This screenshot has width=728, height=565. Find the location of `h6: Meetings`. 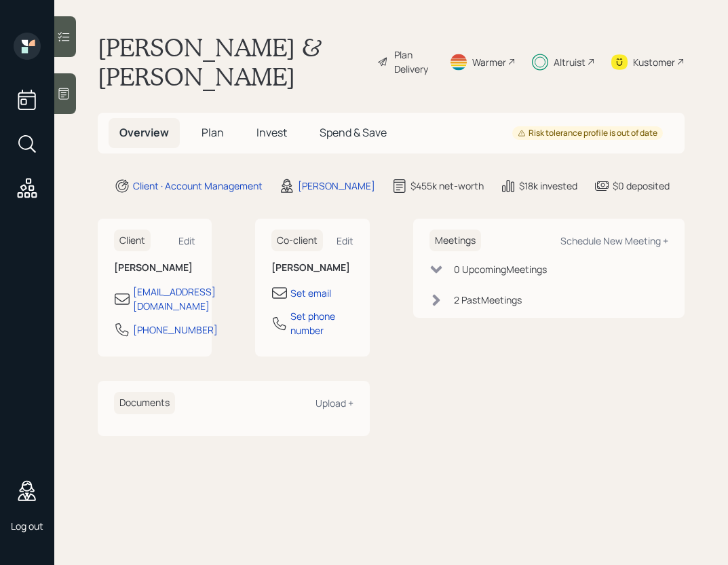

h6: Meetings is located at coordinates (455, 240).